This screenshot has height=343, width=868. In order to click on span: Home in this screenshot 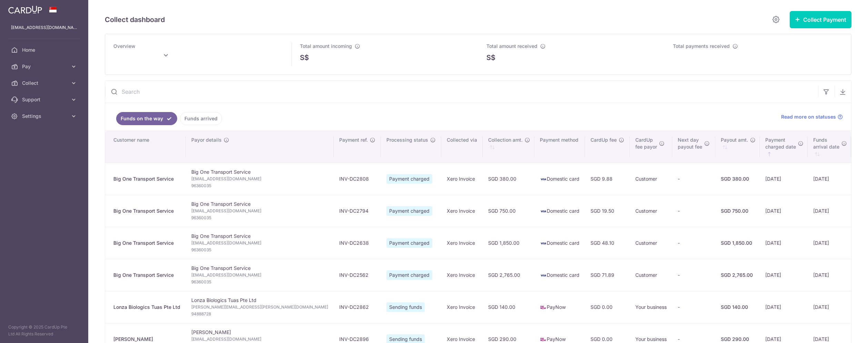, I will do `click(45, 50)`.